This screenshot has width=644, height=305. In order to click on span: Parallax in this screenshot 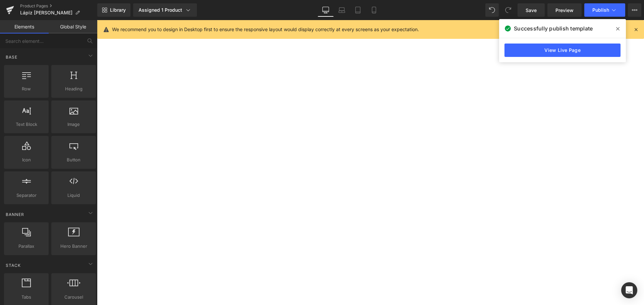, I will do `click(26, 246)`.